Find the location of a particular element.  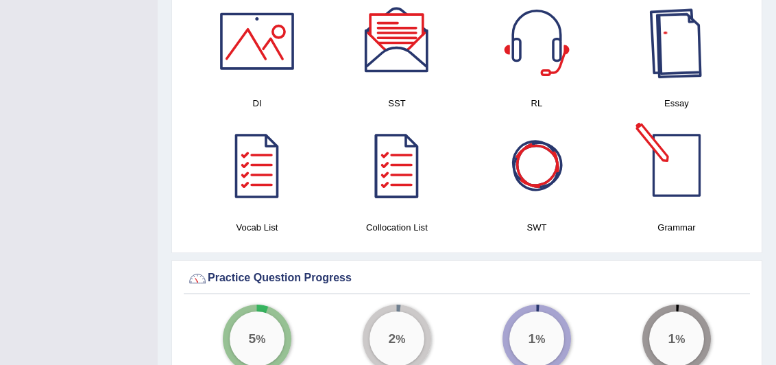

big: 5 is located at coordinates (252, 339).